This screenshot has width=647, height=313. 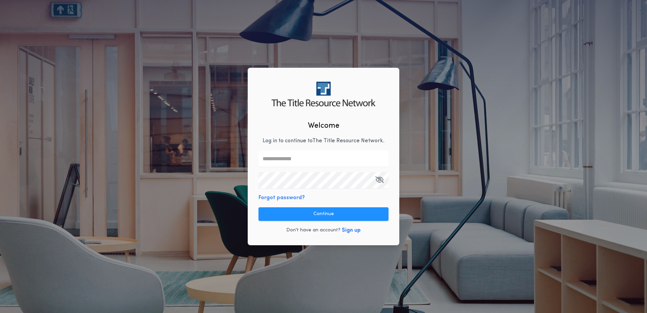 What do you see at coordinates (351, 230) in the screenshot?
I see `button: Sign up` at bounding box center [351, 230].